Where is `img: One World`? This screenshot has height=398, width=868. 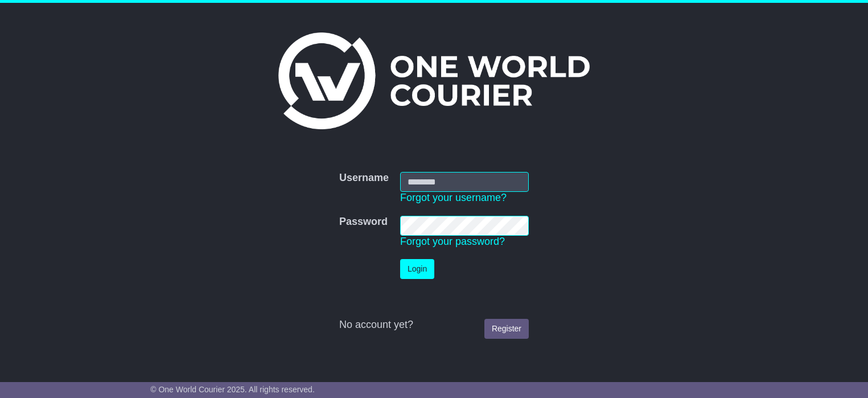
img: One World is located at coordinates (434, 81).